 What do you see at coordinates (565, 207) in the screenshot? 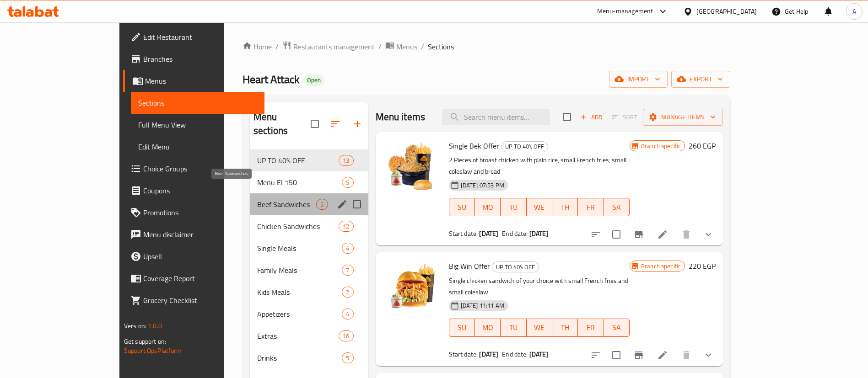
I see `button: TH` at bounding box center [565, 207].